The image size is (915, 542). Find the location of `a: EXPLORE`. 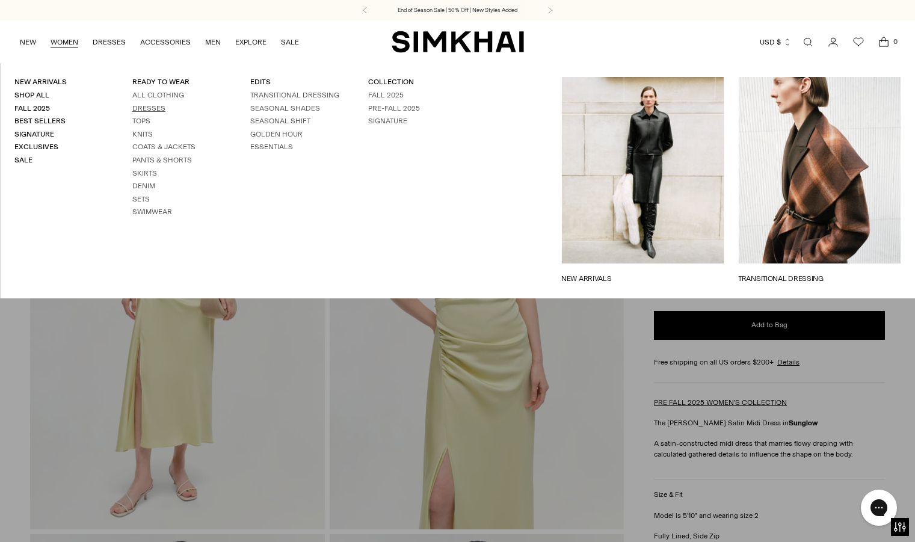

a: EXPLORE is located at coordinates (251, 42).